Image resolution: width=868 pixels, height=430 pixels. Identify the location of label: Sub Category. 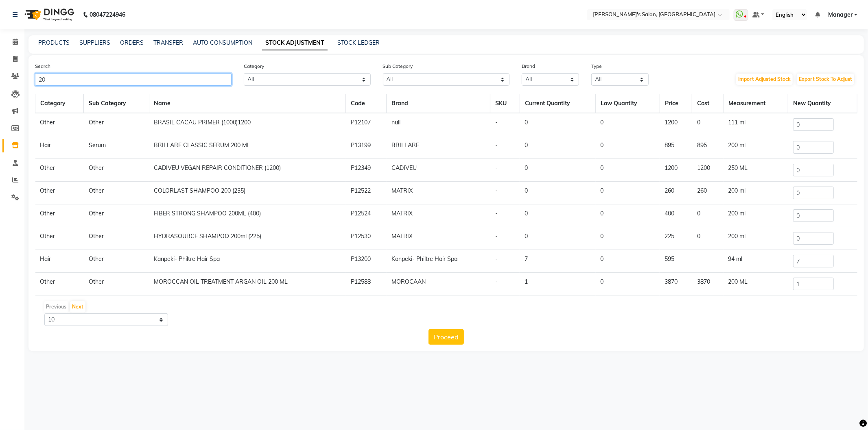
(398, 66).